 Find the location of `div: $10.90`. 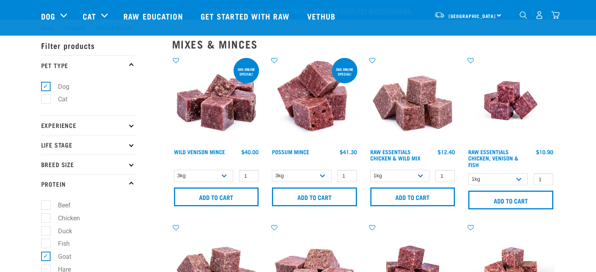

div: $10.90 is located at coordinates (545, 152).